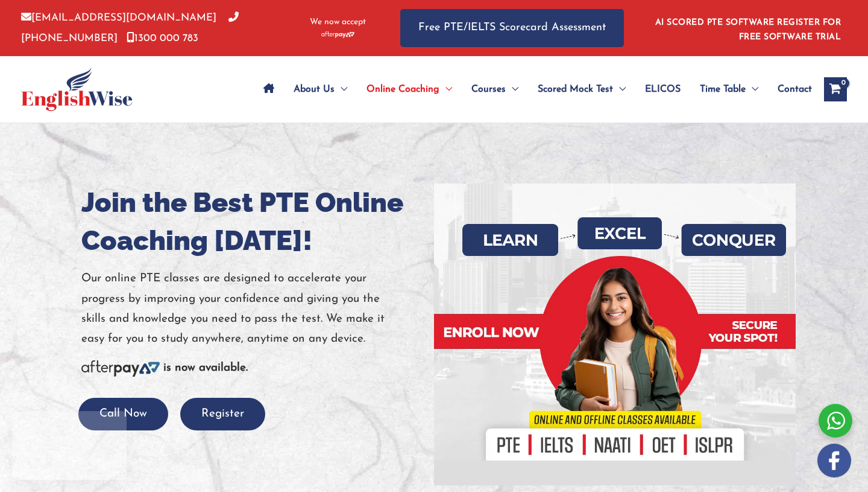  I want to click on aside: Header Widget 1, so click(748, 28).